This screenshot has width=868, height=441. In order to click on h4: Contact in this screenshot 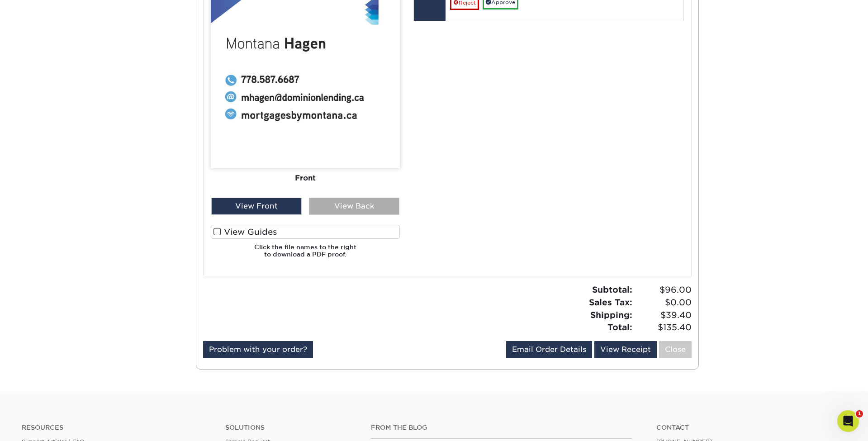, I will do `click(751, 427)`.